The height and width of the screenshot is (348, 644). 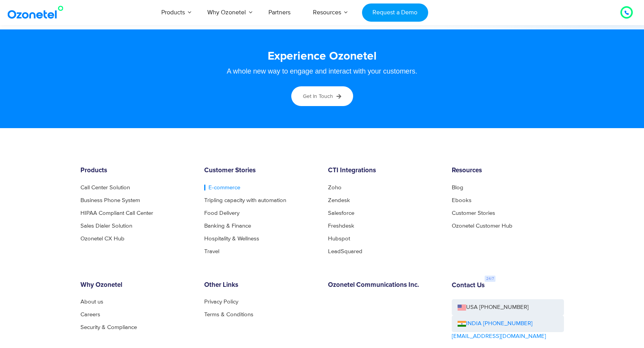 What do you see at coordinates (458, 187) in the screenshot?
I see `a: Blog` at bounding box center [458, 187].